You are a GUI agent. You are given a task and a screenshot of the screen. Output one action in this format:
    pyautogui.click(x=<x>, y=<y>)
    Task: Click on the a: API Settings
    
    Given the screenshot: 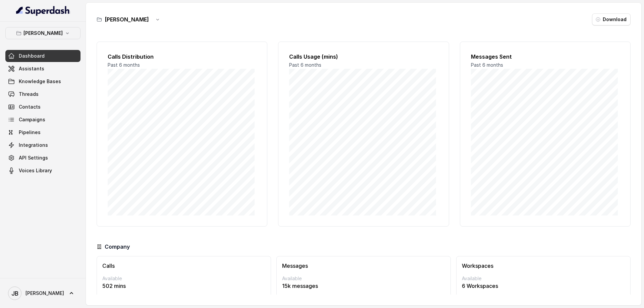 What is the action you would take?
    pyautogui.click(x=43, y=158)
    